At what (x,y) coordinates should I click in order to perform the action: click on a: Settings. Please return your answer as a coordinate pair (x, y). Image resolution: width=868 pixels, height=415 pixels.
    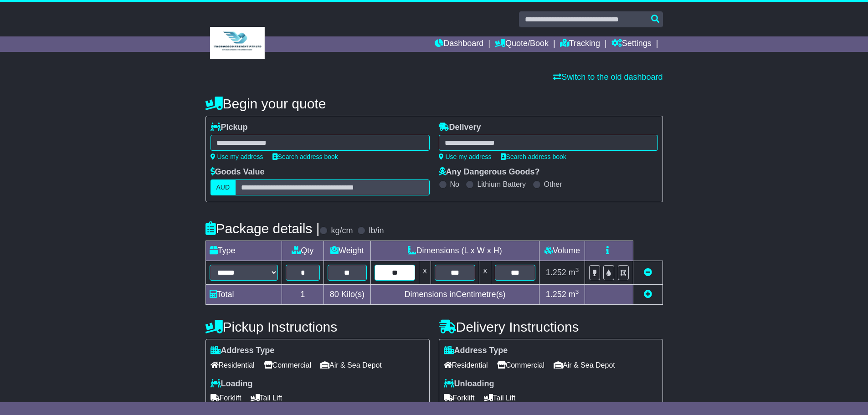
    Looking at the image, I should click on (632, 44).